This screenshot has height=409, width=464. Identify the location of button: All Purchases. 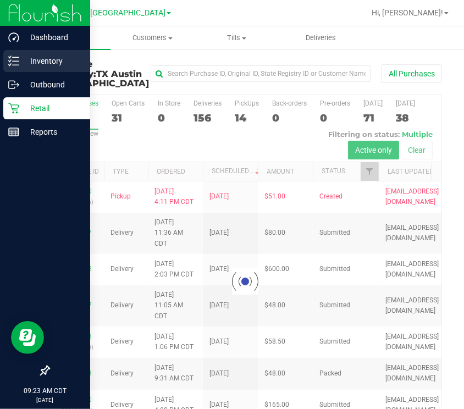
(412, 74).